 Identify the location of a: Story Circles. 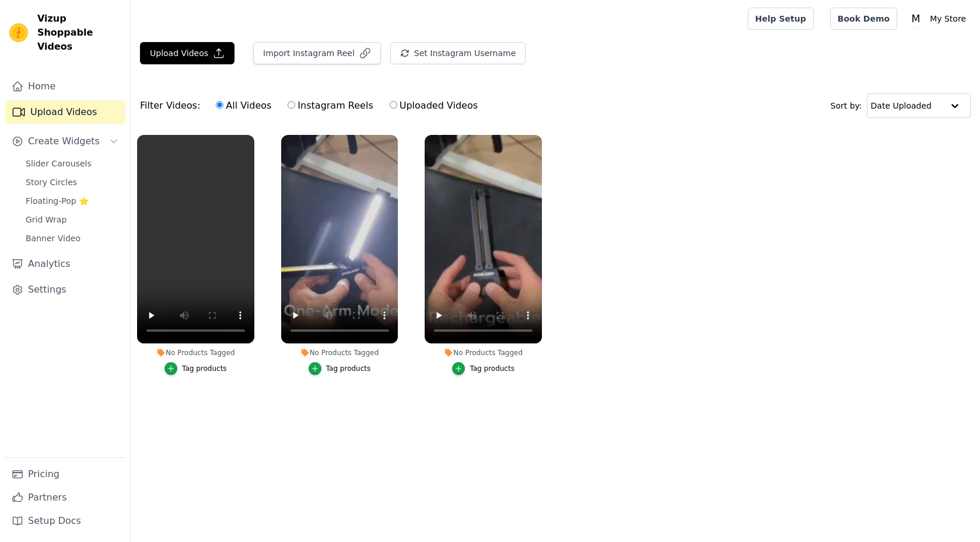
(71, 182).